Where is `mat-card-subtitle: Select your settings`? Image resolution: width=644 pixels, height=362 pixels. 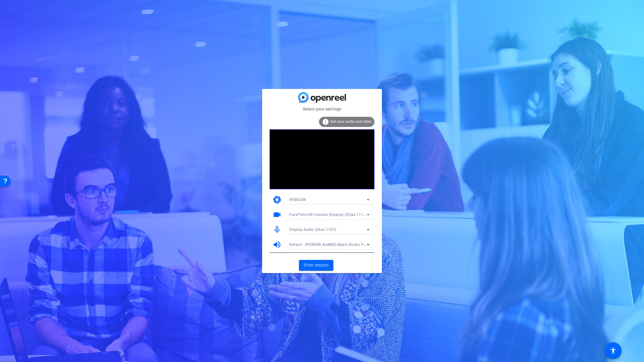
mat-card-subtitle: Select your settings is located at coordinates (322, 109).